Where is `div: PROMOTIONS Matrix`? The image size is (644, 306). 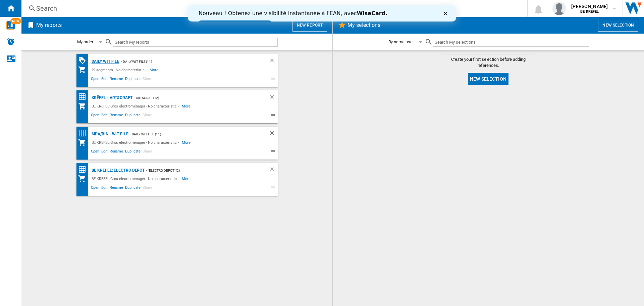
div: PROMOTIONS Matrix is located at coordinates (84, 61).